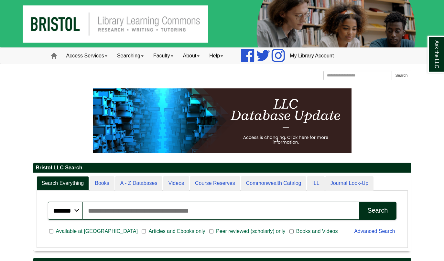 This screenshot has width=444, height=261. I want to click on a: Commonwealth Catalog, so click(273, 184).